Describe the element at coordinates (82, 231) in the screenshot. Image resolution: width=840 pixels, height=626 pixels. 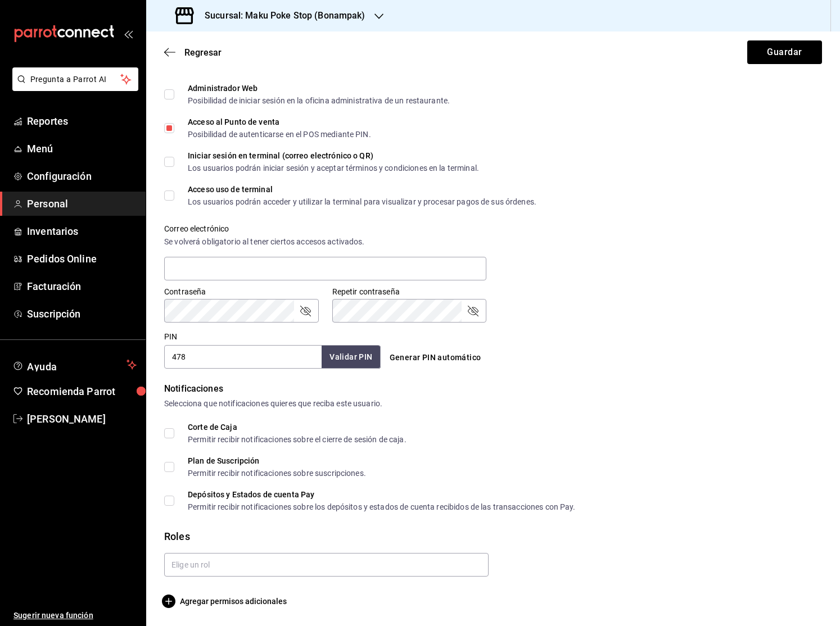
I see `span: Inventarios` at that location.